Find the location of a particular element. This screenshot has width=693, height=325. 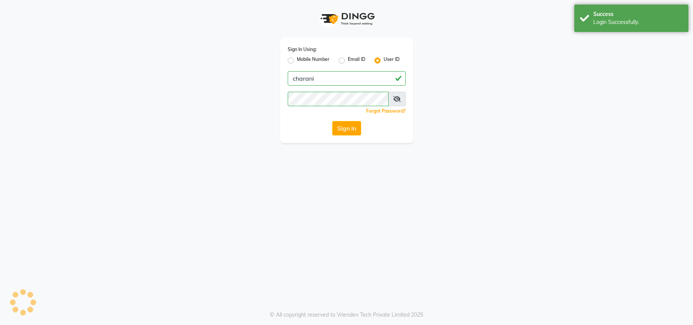

div: Success is located at coordinates (638, 14).